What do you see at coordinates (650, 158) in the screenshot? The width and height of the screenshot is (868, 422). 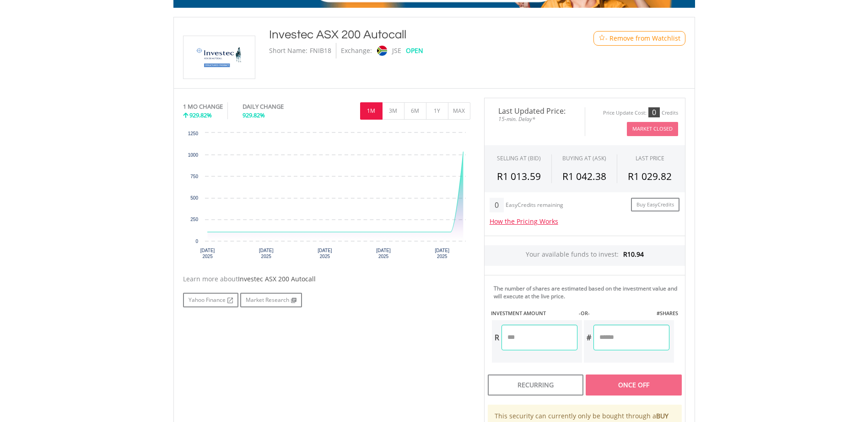 I see `div: LAST PRICE` at bounding box center [650, 158].